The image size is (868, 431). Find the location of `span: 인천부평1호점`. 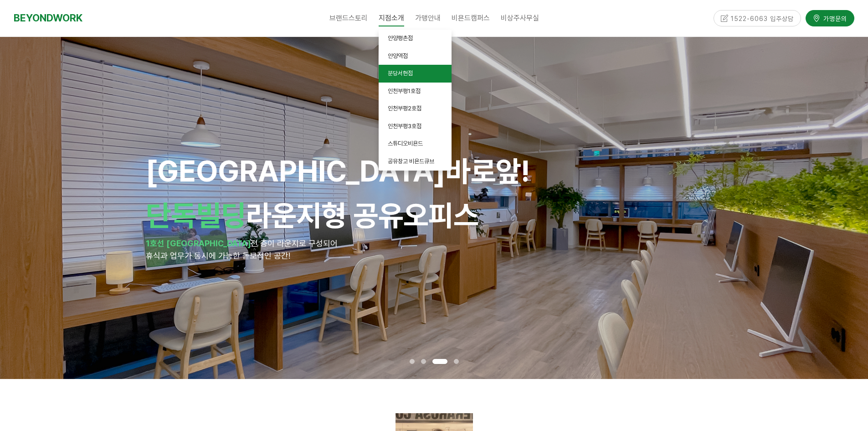

span: 인천부평1호점 is located at coordinates (404, 91).